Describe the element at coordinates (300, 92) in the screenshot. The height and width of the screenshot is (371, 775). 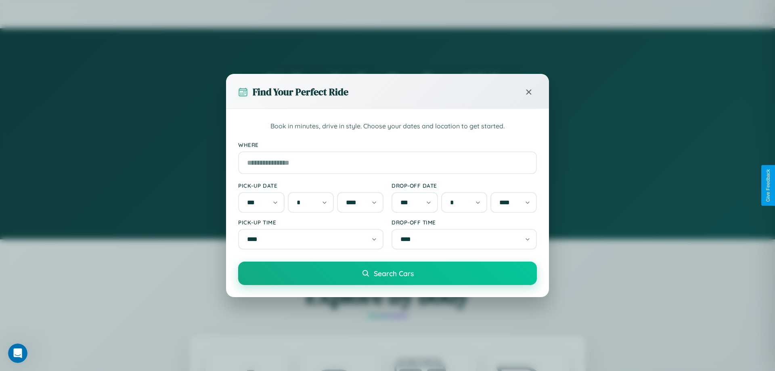
I see `h3: Find Your Perfect Ride` at that location.